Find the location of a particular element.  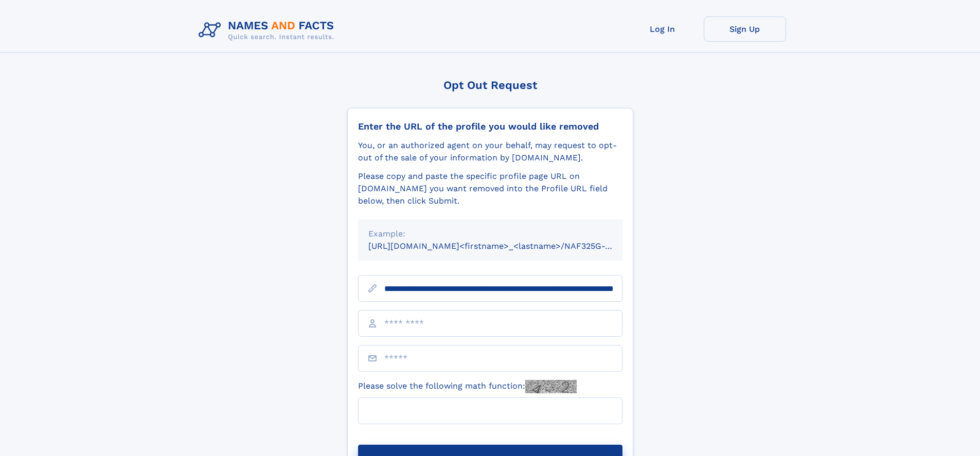

div: Enter the URL of the profile you would like removed is located at coordinates (490, 127).